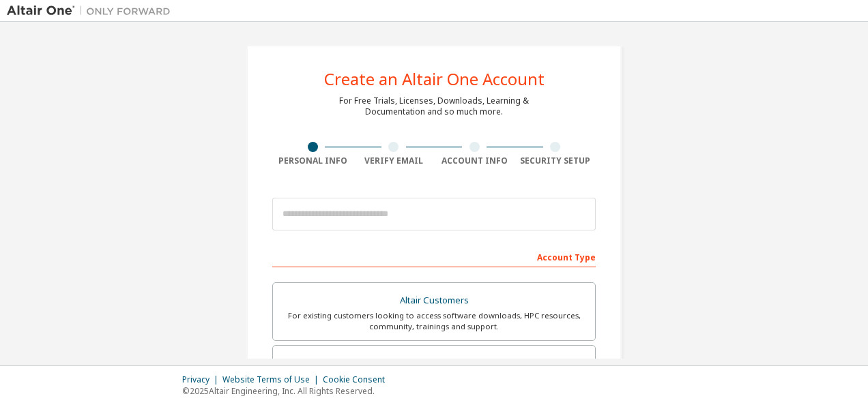 This screenshot has height=405, width=868. What do you see at coordinates (202, 380) in the screenshot?
I see `div: Privacy` at bounding box center [202, 380].